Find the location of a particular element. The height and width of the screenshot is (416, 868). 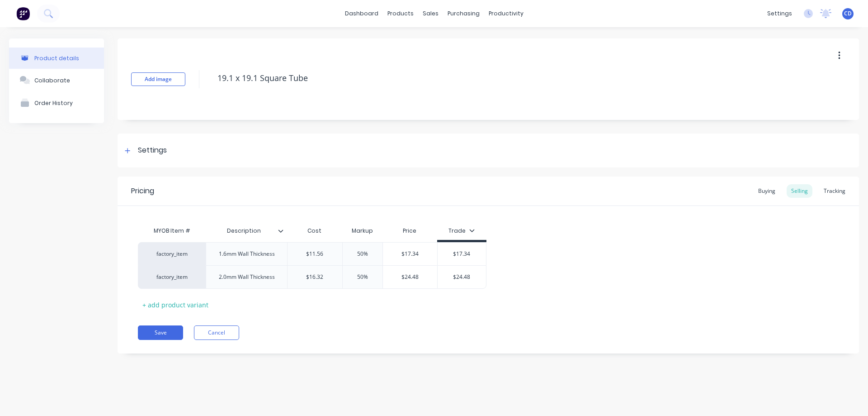

div: purchasing is located at coordinates (464, 14).